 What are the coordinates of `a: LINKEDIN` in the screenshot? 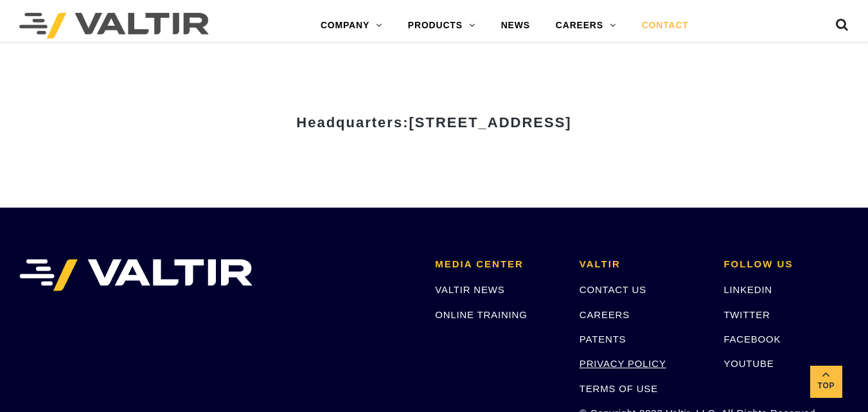 It's located at (748, 290).